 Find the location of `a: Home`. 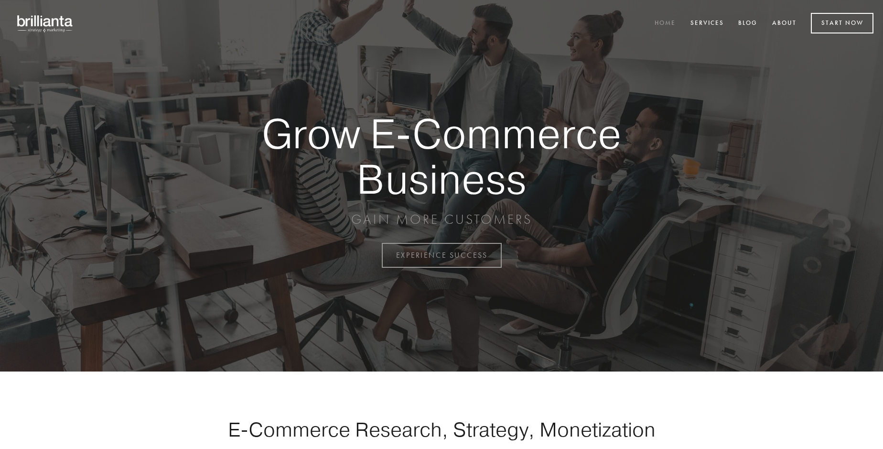

a: Home is located at coordinates (665, 23).